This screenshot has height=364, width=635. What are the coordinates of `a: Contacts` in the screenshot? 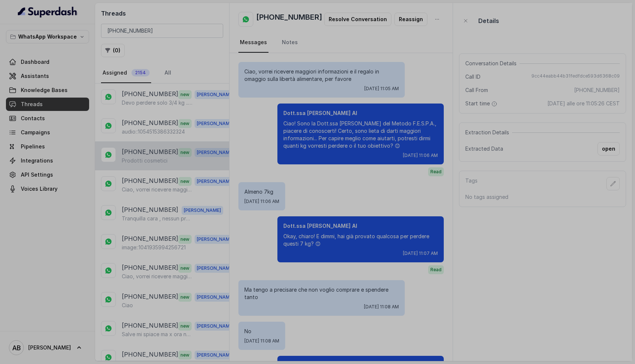 It's located at (48, 118).